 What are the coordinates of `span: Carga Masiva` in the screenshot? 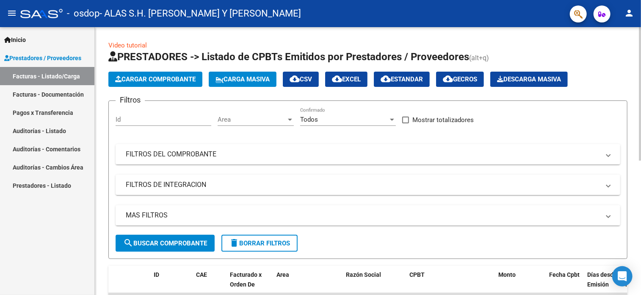 It's located at (243, 79).